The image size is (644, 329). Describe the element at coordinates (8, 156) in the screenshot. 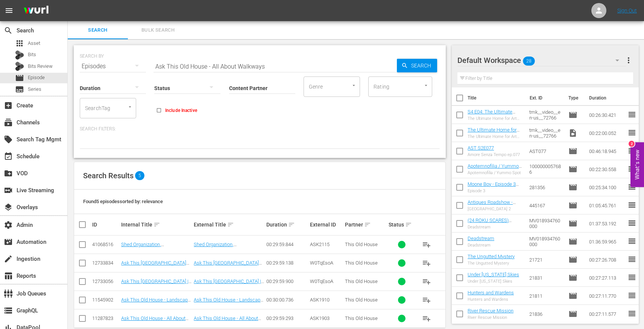

I see `span: Schedule` at that location.